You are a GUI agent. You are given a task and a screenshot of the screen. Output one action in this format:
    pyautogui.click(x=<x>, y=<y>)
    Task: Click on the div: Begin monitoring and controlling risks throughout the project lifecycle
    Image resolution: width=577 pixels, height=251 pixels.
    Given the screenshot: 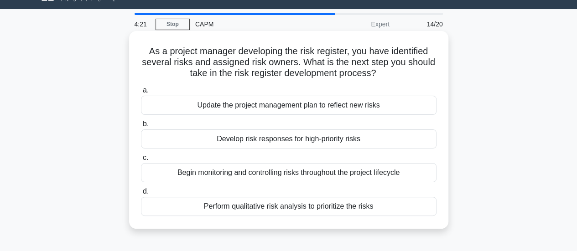 What is the action you would take?
    pyautogui.click(x=289, y=173)
    